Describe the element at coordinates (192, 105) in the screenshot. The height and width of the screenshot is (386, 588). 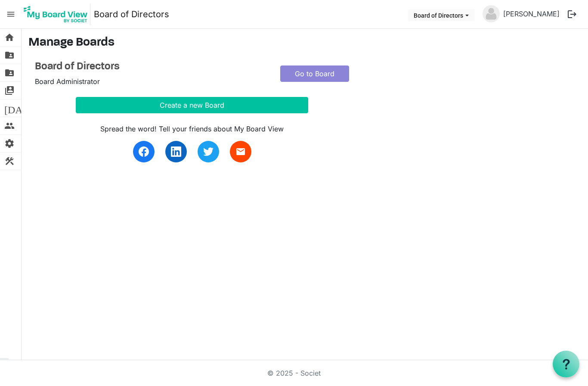
I see `button: Create a new Board` at that location.